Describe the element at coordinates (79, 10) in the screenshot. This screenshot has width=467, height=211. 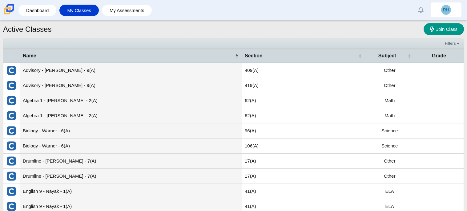
I see `a: My Classes` at that location.